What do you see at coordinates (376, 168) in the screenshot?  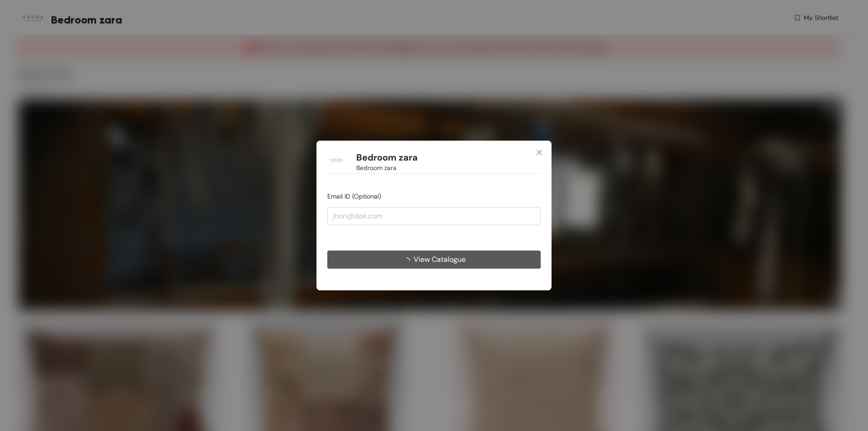 I see `span: Bedroom zara` at bounding box center [376, 168].